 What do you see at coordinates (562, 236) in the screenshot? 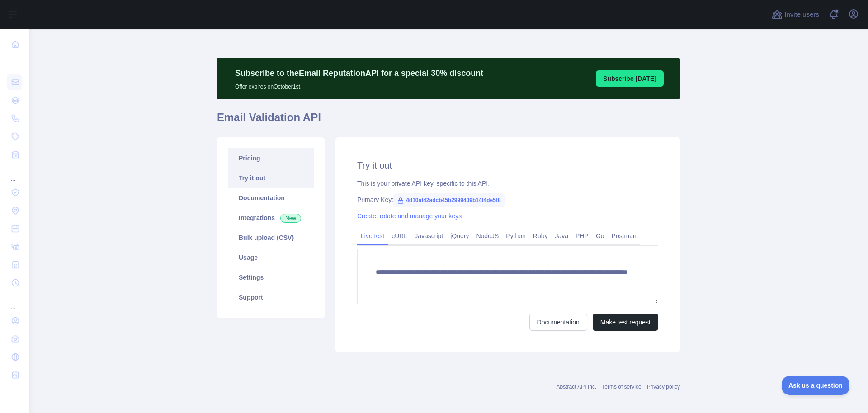
I see `a: Java` at bounding box center [562, 236].